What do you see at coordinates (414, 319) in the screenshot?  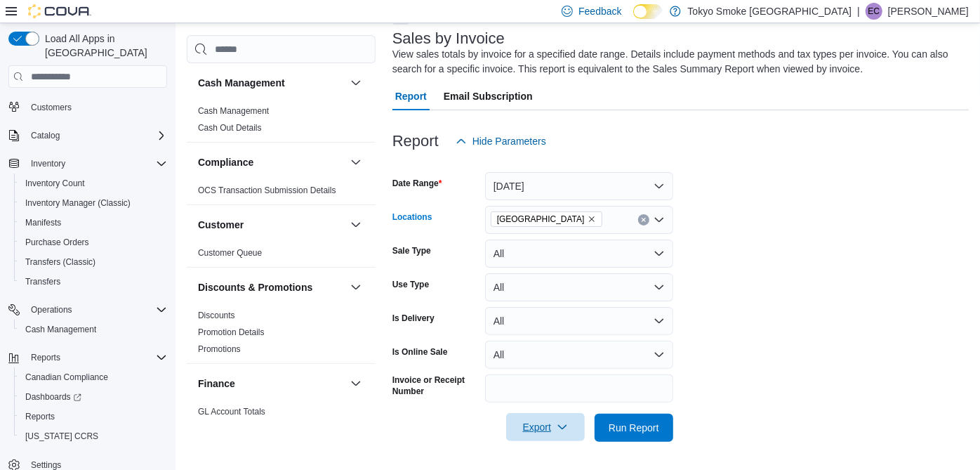 I see `label: Is Delivery` at bounding box center [414, 319].